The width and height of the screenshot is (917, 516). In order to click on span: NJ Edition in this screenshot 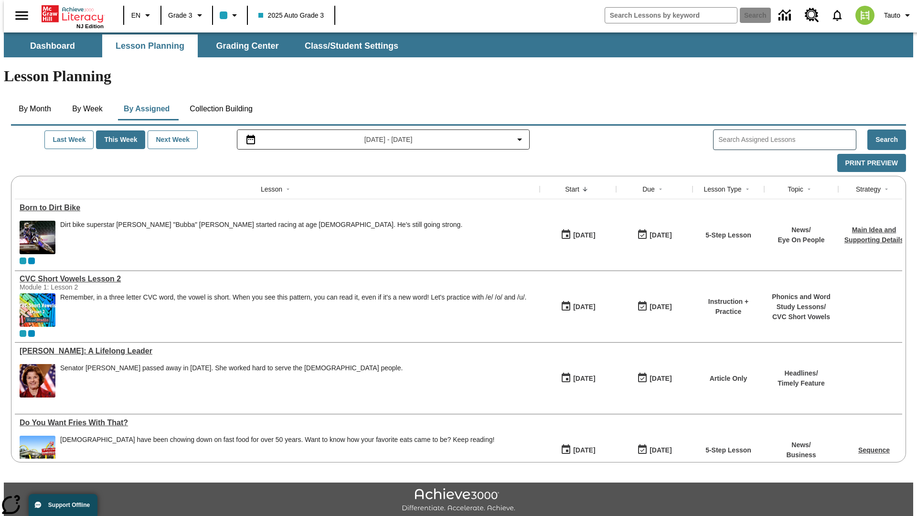, I will do `click(90, 26)`.